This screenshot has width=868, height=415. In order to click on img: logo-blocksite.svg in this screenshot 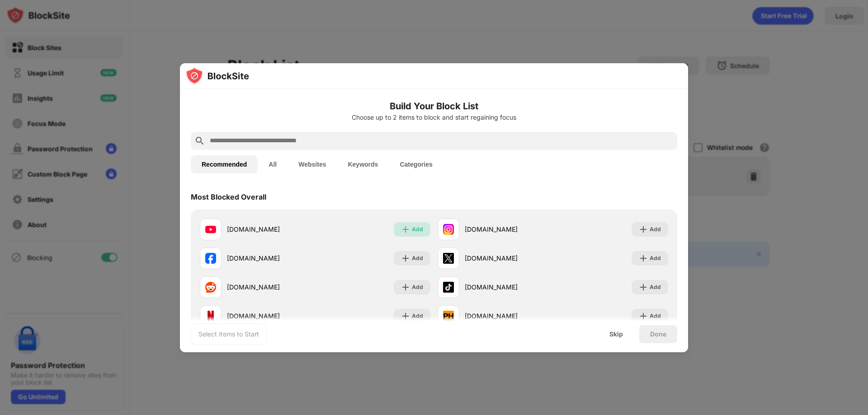, I will do `click(217, 76)`.